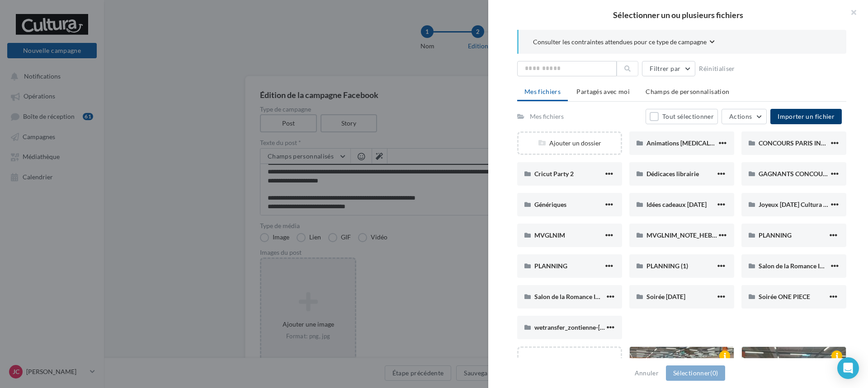 Image resolution: width=868 pixels, height=388 pixels. What do you see at coordinates (741, 116) in the screenshot?
I see `span: Actions` at bounding box center [741, 116].